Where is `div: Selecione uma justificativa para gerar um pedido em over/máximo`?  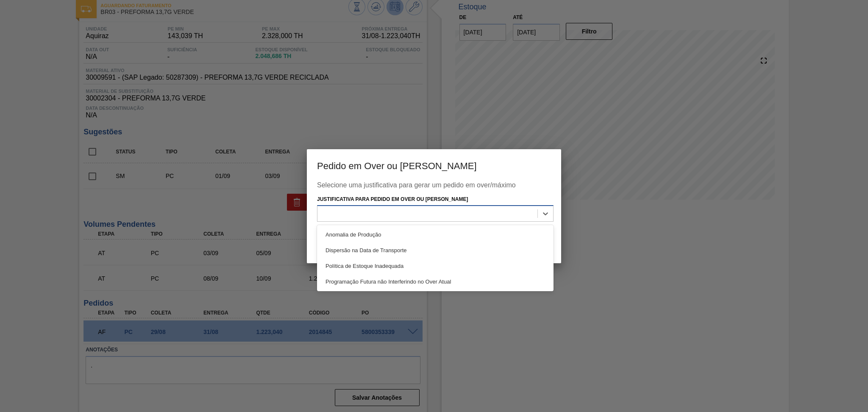
div: Selecione uma justificativa para gerar um pedido em over/máximo is located at coordinates (434, 187).